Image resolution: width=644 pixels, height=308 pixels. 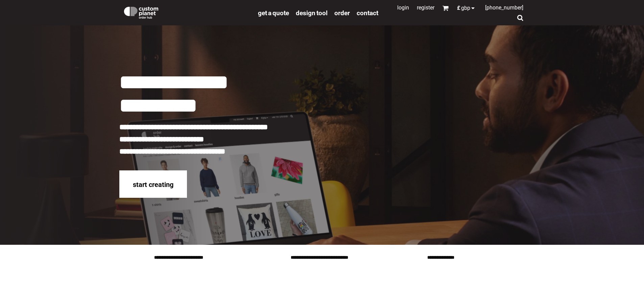 I want to click on a: Custom Planet, so click(x=187, y=12).